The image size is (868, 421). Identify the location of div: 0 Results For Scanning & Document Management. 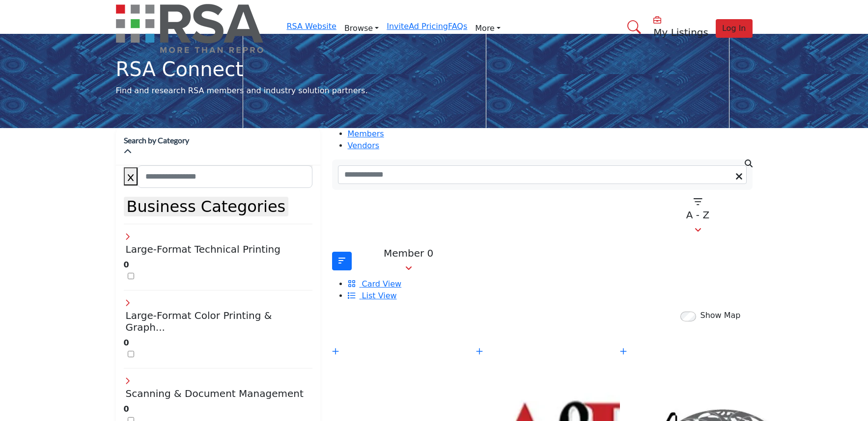
(218, 409).